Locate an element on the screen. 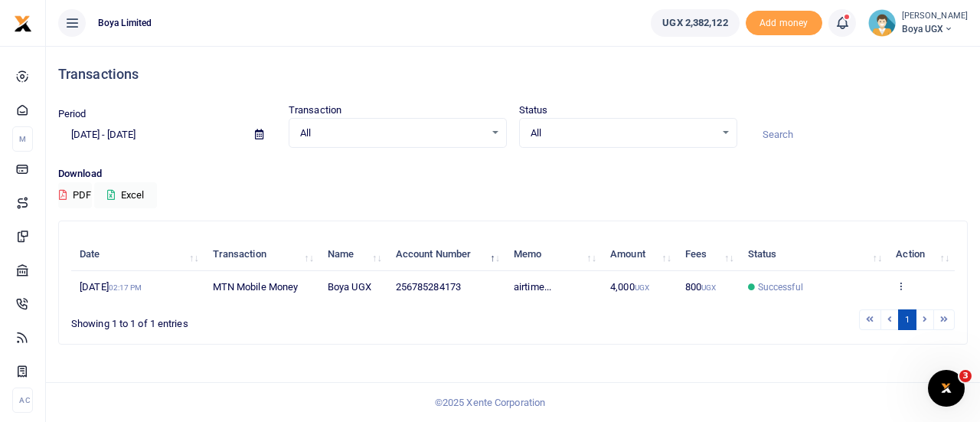 Image resolution: width=980 pixels, height=422 pixels. a: UGX 2,382,122 is located at coordinates (695, 23).